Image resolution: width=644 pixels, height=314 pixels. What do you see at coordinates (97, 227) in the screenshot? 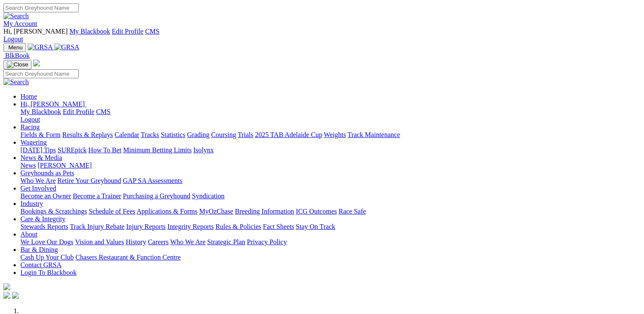
I see `a: Track Injury Rebate` at bounding box center [97, 227].